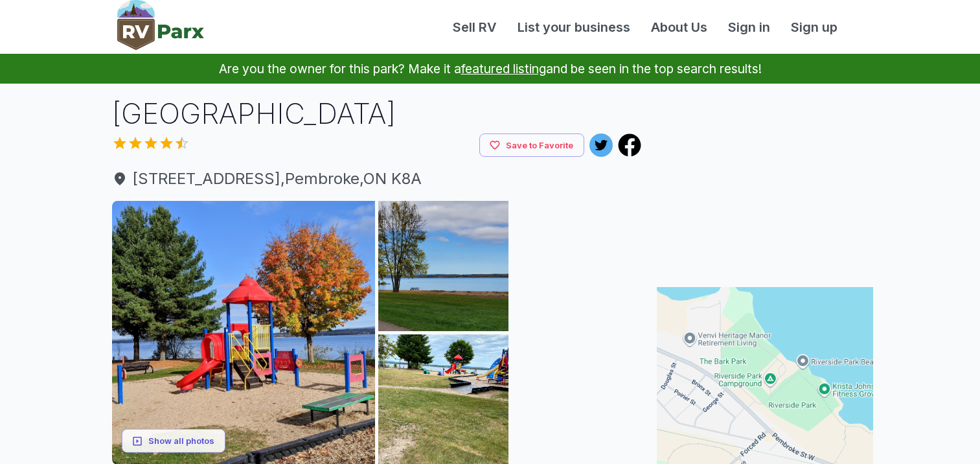 This screenshot has height=464, width=980. What do you see at coordinates (532, 145) in the screenshot?
I see `button: Save to Favorite` at bounding box center [532, 145].